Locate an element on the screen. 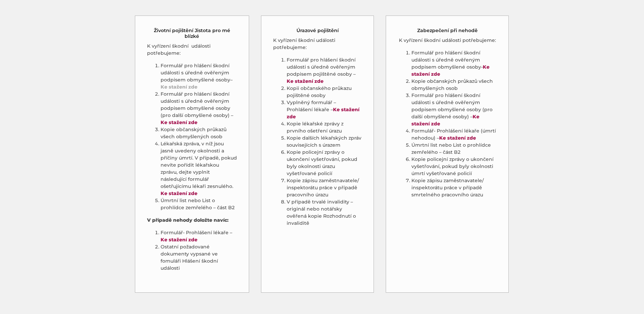  li: Kopie lékařské zprávy z prvního ošetření úrazu is located at coordinates (324, 128).